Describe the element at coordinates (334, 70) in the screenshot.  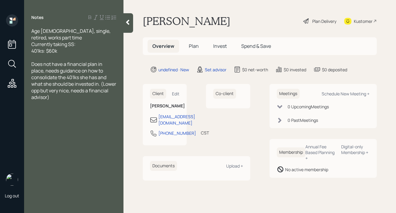
I see `div: $0 deposited` at that location.